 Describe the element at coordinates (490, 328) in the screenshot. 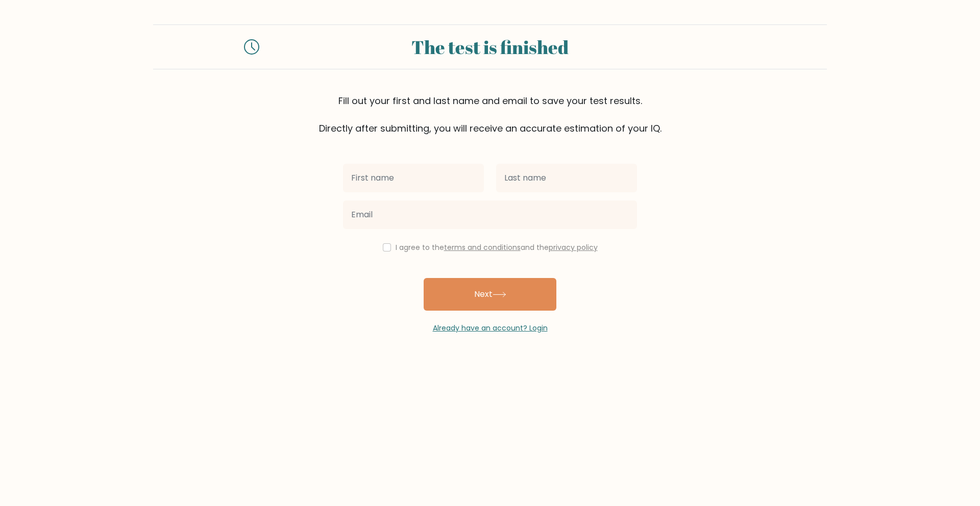

I see `a: Already have an account? Login` at that location.